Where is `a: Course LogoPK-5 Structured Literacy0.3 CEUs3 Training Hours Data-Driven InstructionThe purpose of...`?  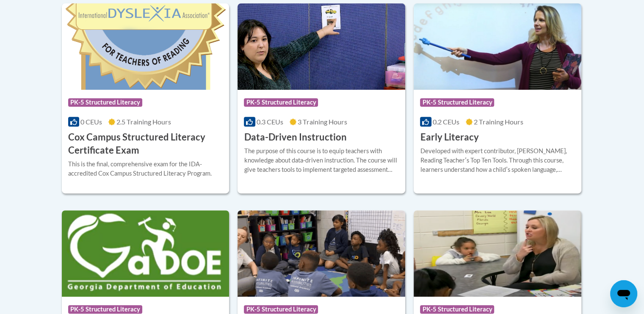
a: Course LogoPK-5 Structured Literacy0.3 CEUs3 Training Hours Data-Driven InstructionThe purpose of... is located at coordinates (322, 99).